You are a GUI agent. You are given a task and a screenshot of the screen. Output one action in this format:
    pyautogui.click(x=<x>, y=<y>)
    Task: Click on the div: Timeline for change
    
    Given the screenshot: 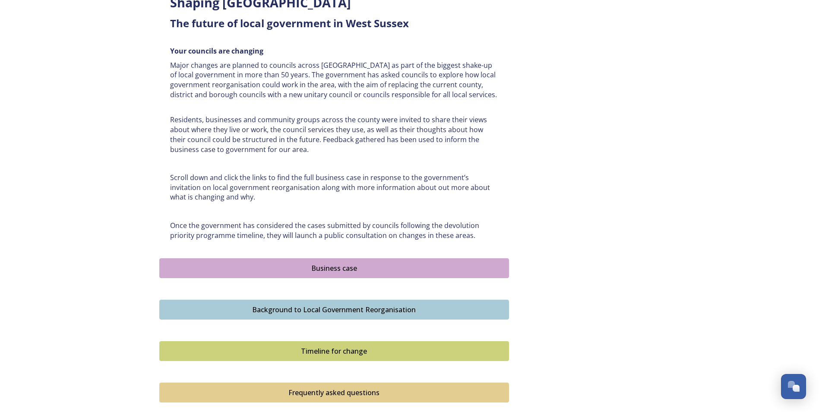 What is the action you would take?
    pyautogui.click(x=334, y=351)
    